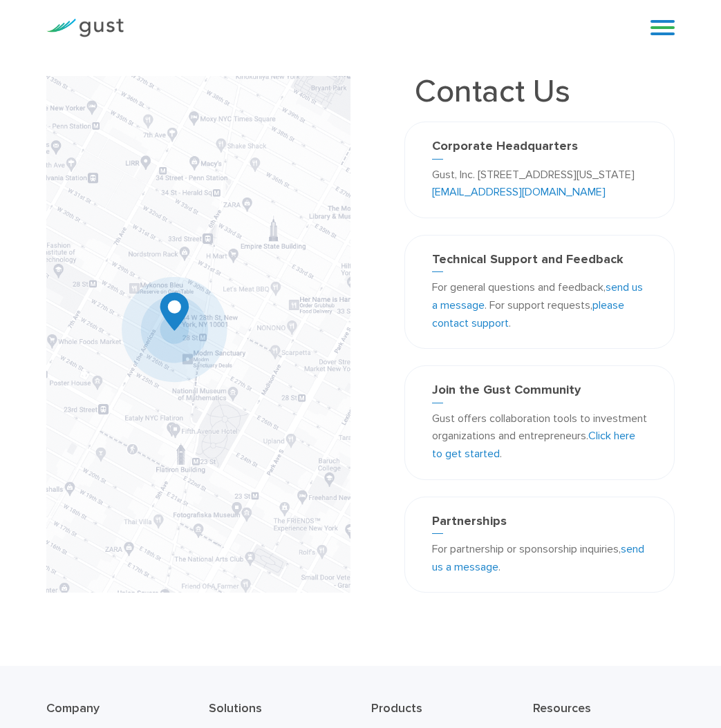 This screenshot has height=728, width=721. I want to click on h3: Technical Support and Feedback, so click(539, 262).